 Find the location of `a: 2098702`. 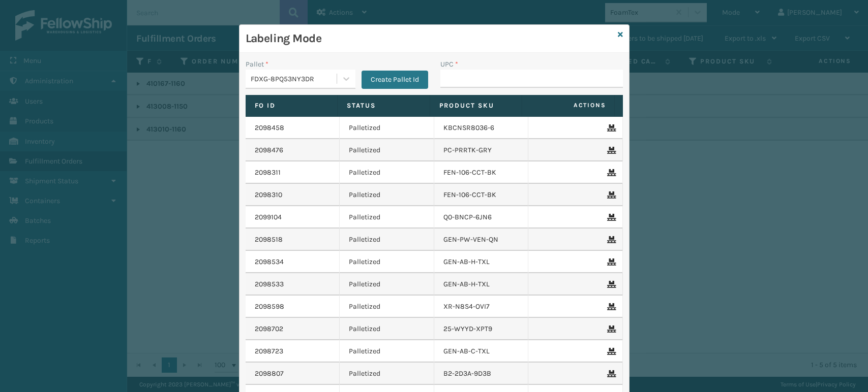

a: 2098702 is located at coordinates (269, 329).